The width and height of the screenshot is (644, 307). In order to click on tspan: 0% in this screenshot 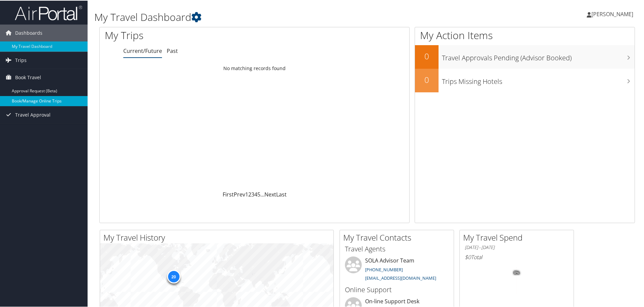, I will do `click(517, 272)`.